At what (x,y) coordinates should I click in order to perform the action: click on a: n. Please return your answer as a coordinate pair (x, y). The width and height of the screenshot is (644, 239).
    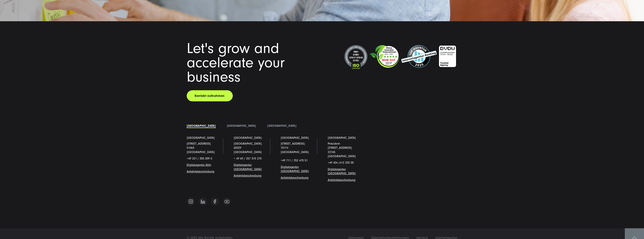
    Looking at the image, I should click on (211, 165).